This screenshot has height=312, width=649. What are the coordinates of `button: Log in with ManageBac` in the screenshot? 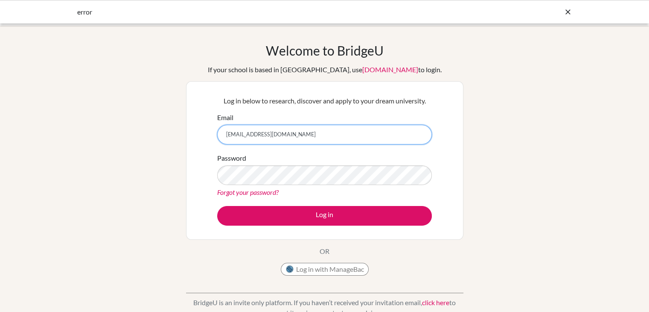 It's located at (325, 269).